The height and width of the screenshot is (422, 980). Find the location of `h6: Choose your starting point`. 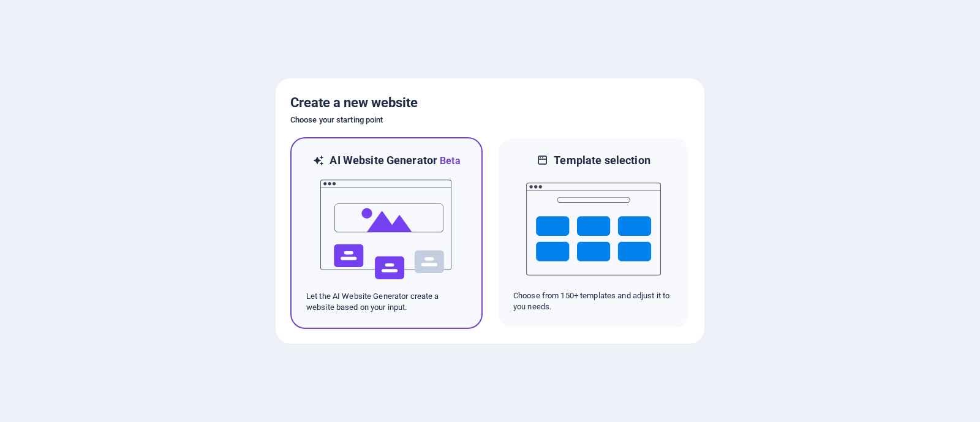

h6: Choose your starting point is located at coordinates (490, 120).